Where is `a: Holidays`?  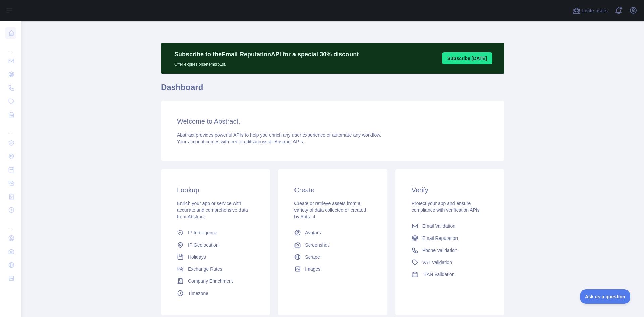
a: Holidays is located at coordinates (215, 257).